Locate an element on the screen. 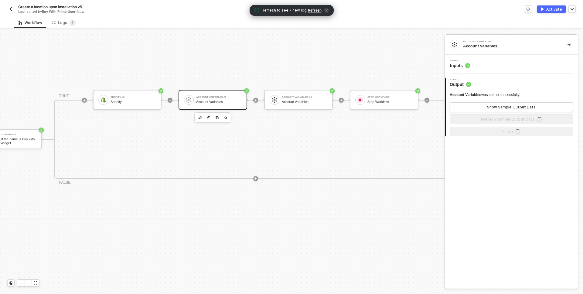  div: Step 2Output Account Variableswas set up successfully!Show Sample Output DataRefresh Sample Outpu... is located at coordinates (512, 107).